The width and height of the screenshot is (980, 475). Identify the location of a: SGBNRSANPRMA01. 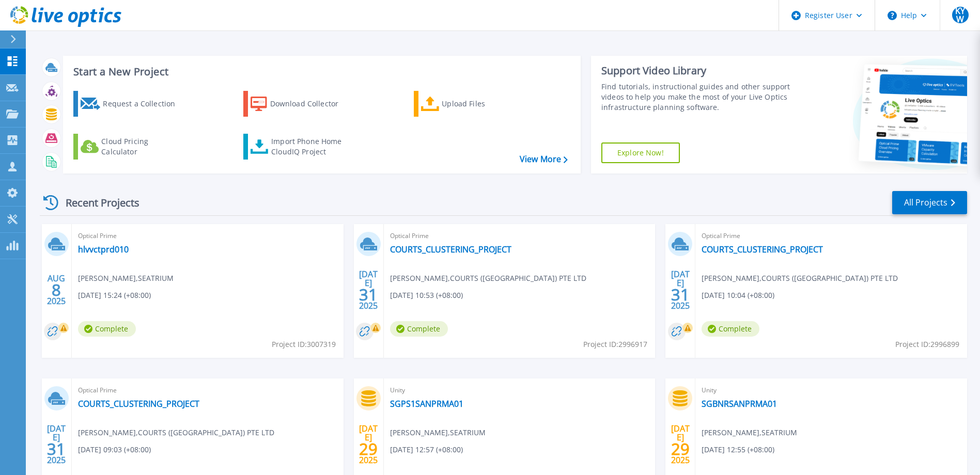
(739, 404).